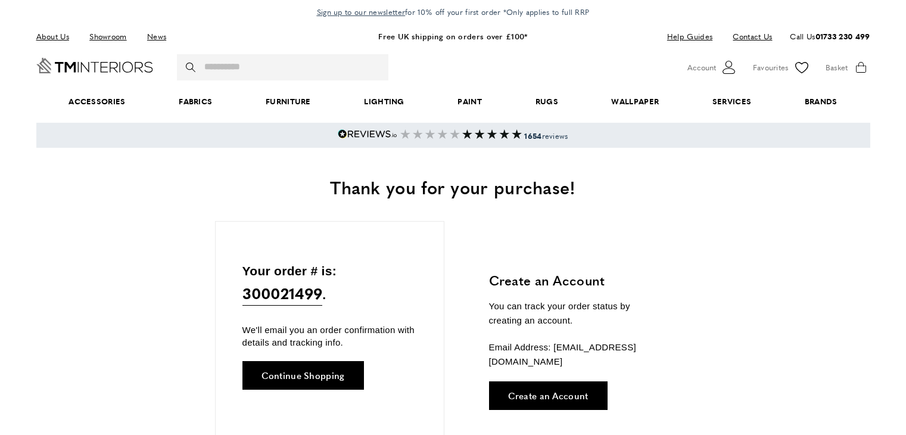 The image size is (906, 435). What do you see at coordinates (192, 67) in the screenshot?
I see `button: Search` at bounding box center [192, 67].